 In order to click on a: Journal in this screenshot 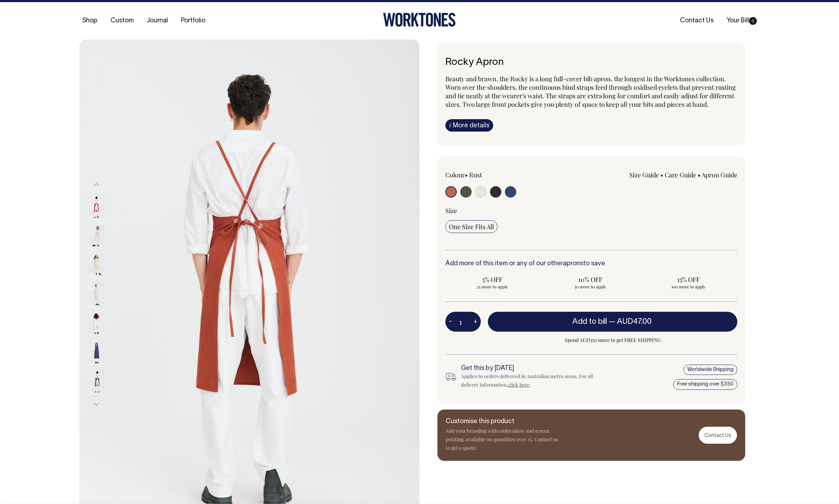, I will do `click(157, 20)`.